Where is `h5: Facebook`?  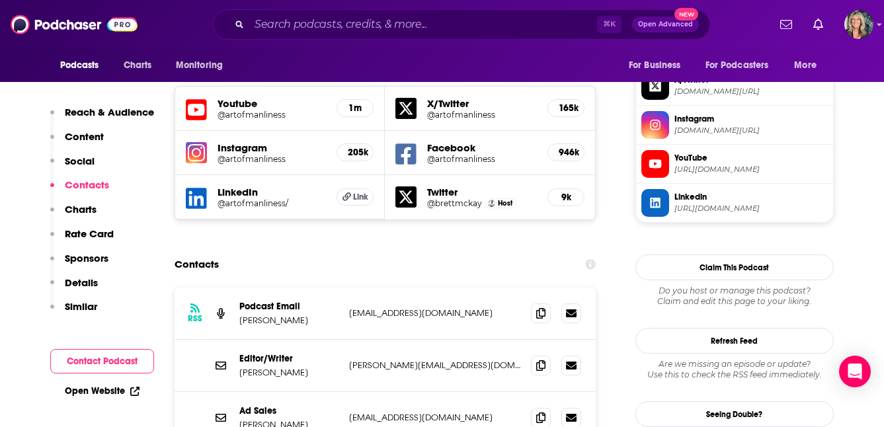 h5: Facebook is located at coordinates (482, 147).